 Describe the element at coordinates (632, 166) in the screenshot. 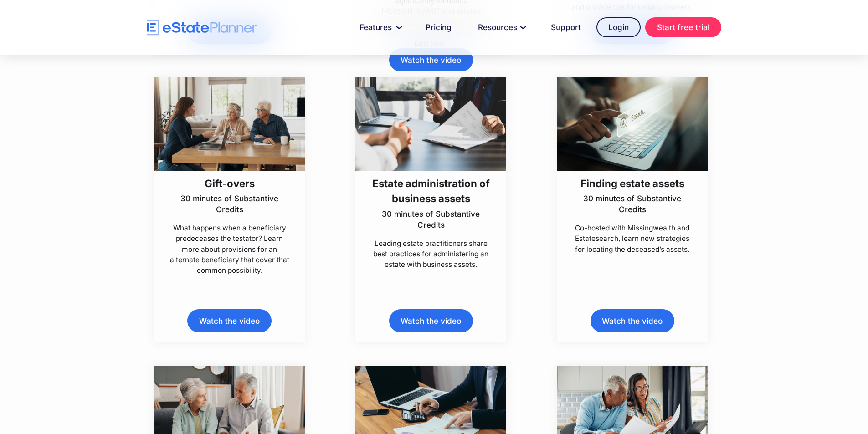

I see `a: Finding estate assets30 minutes of Substantive CreditsCo-hosted with Missingwealth and Estatesear...` at that location.